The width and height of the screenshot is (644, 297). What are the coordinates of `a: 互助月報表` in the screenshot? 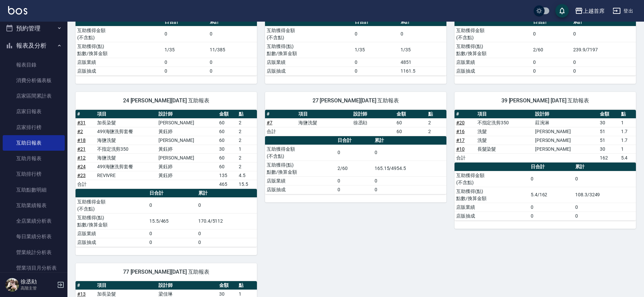 It's located at (34, 158).